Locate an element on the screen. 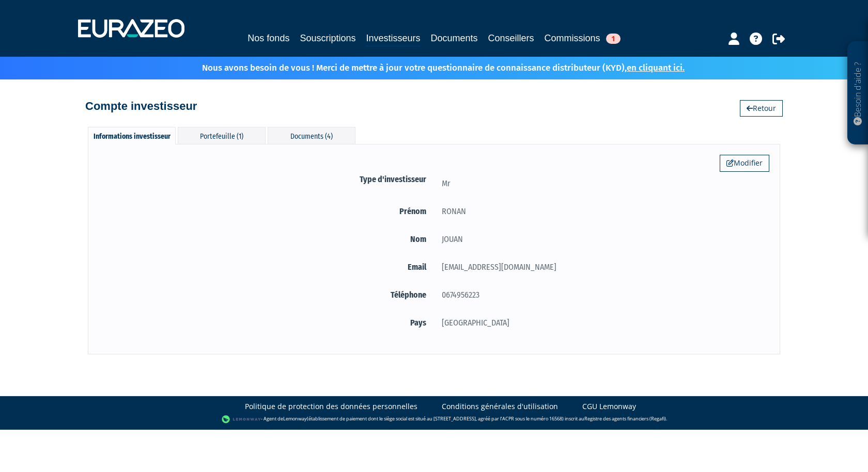 This screenshot has height=472, width=868. a: Investisseurs is located at coordinates (393, 39).